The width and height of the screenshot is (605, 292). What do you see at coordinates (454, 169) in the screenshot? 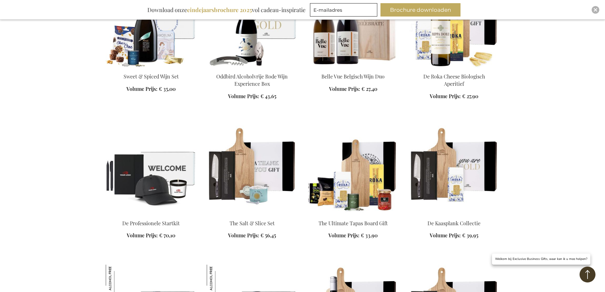
I see `img: The Cheese Board Collection` at bounding box center [454, 169].